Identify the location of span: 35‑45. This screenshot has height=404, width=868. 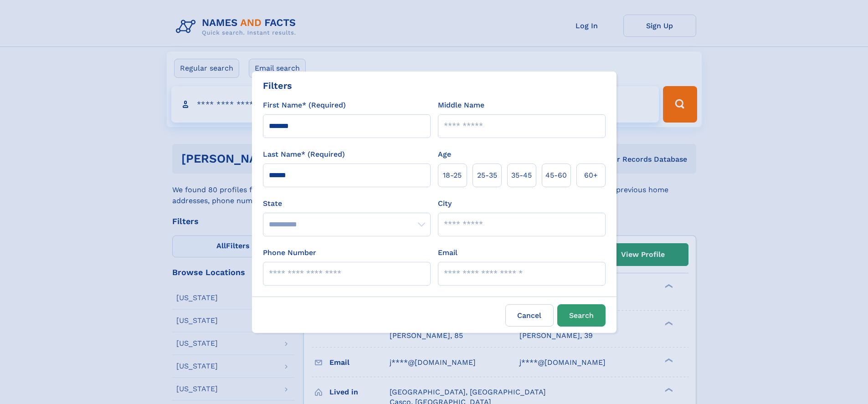
(521, 176).